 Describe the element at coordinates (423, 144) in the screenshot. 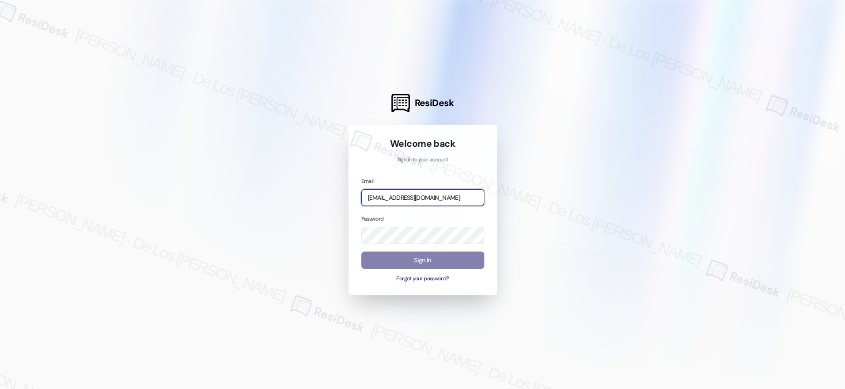

I see `h1: Welcome back` at that location.